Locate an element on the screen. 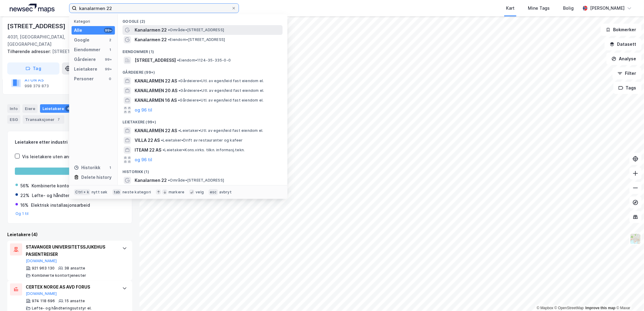 Image resolution: width=644 pixels, height=311 pixels. button: Analyse is located at coordinates (624, 59).